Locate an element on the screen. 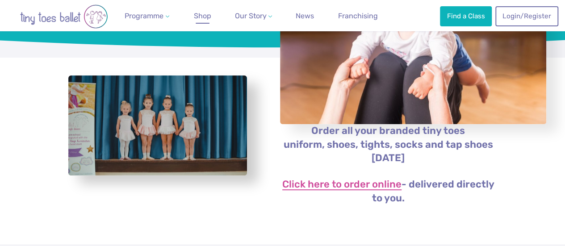  a: Click here to order online is located at coordinates (342, 185).